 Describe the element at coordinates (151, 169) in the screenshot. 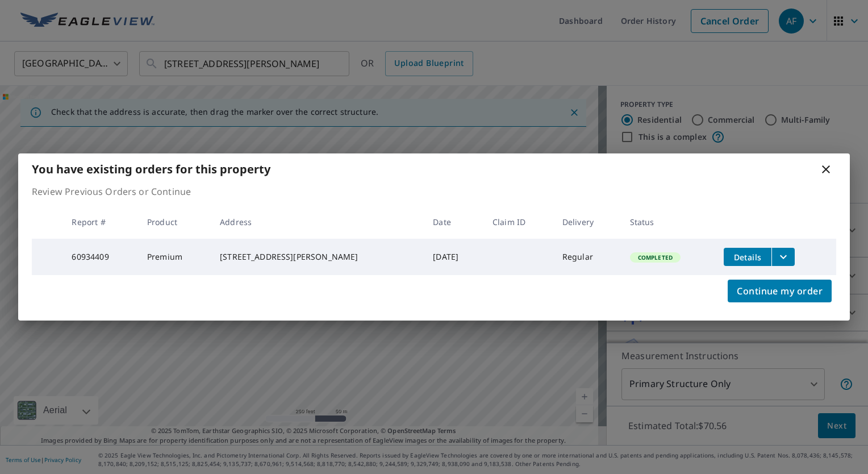

I see `b: You have existing orders for this property` at that location.